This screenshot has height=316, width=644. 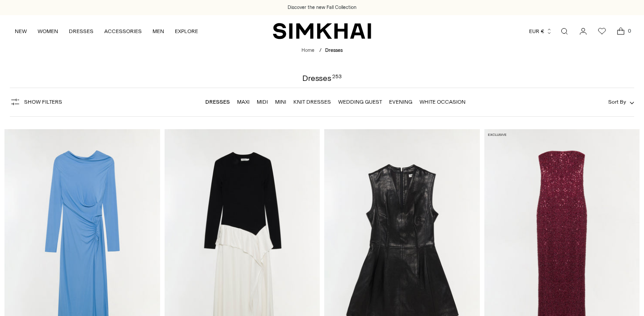 I want to click on a: DRESSES, so click(x=81, y=31).